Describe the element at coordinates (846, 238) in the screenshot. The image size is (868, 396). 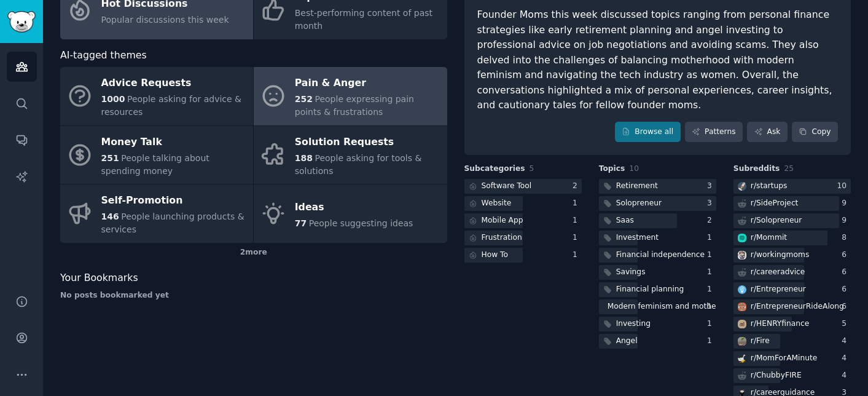
I see `div: 8` at that location.